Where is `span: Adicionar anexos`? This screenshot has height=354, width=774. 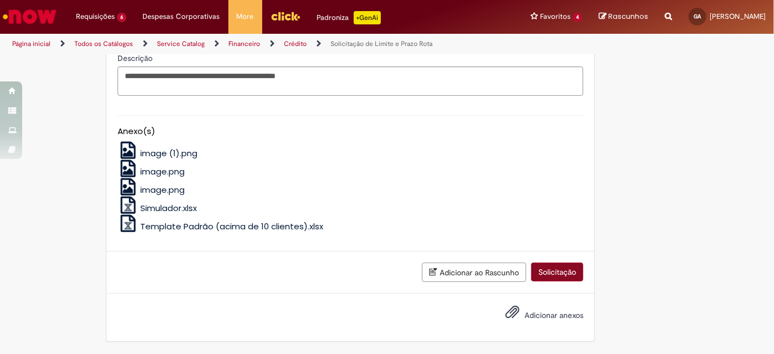
span: Adicionar anexos is located at coordinates (554, 315).